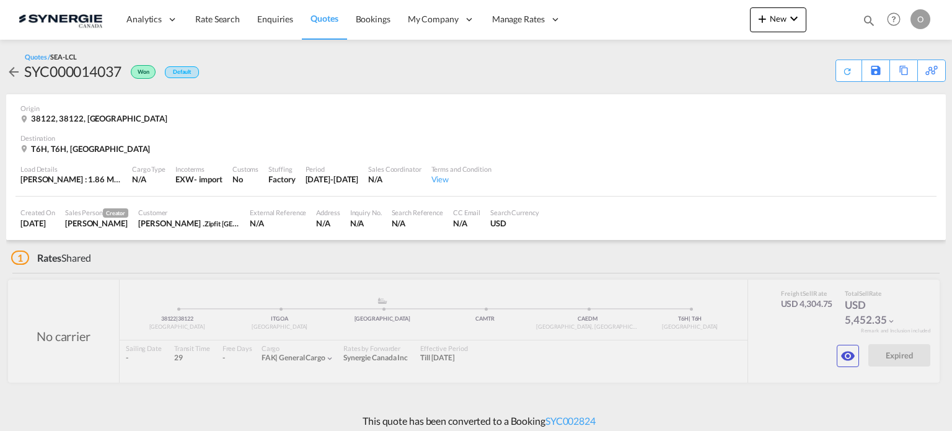  Describe the element at coordinates (149, 169) in the screenshot. I see `div: Cargo Type` at that location.